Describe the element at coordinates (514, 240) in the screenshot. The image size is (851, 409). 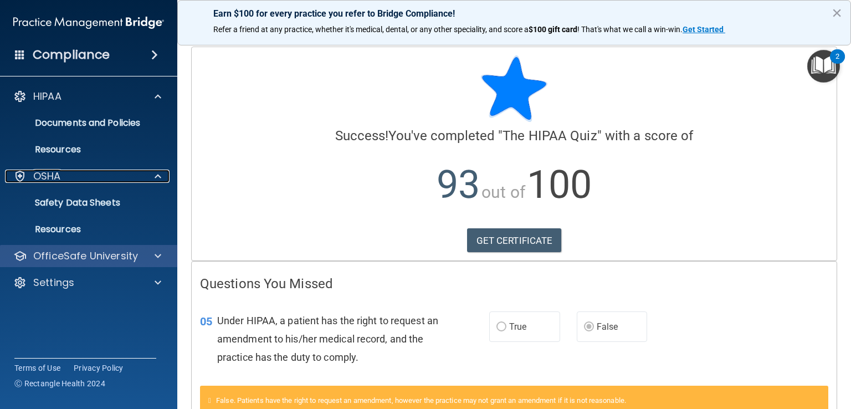
I see `a: GET CERTIFICATE` at that location.